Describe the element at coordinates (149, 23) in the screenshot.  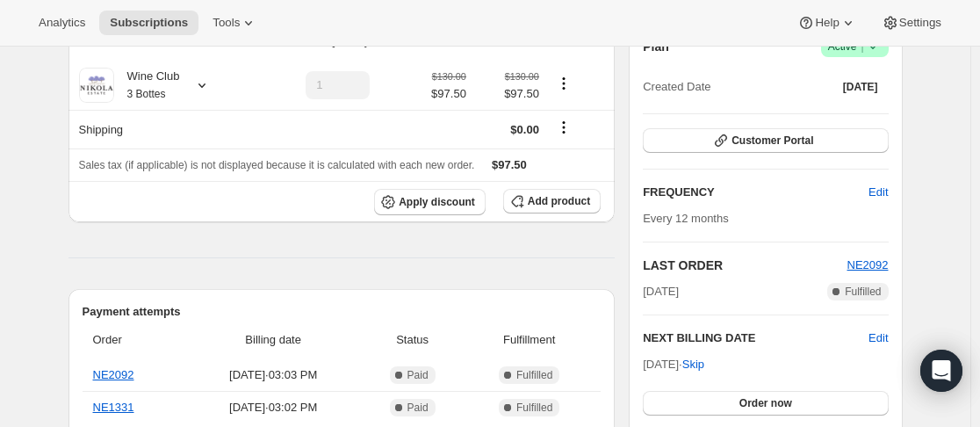
I see `button: Subscriptions` at that location.